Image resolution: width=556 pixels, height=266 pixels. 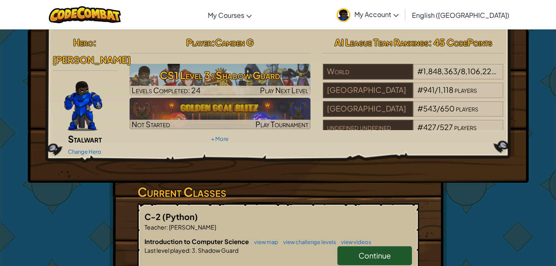 I want to click on a: CodeCombat logo, so click(x=85, y=15).